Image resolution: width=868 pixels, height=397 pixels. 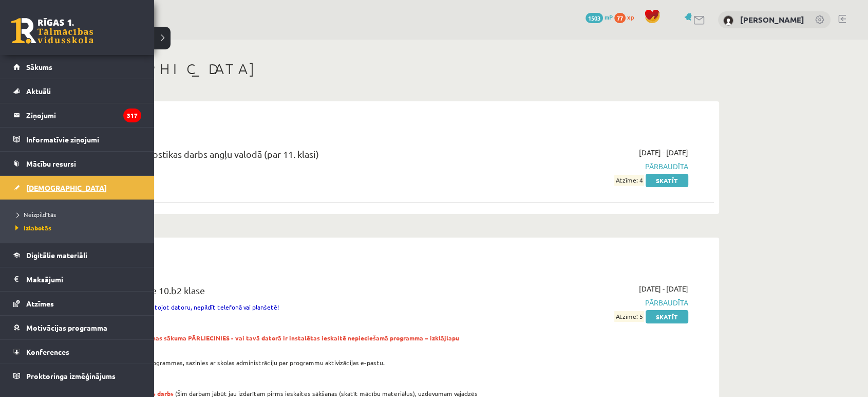 I want to click on span: Mācību resursi, so click(x=51, y=164).